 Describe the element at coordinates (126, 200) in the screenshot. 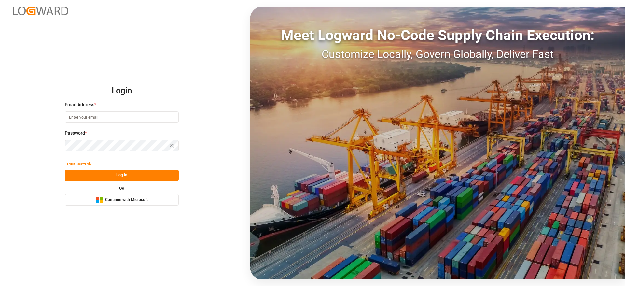

I see `span: Continue with Microsoft` at that location.